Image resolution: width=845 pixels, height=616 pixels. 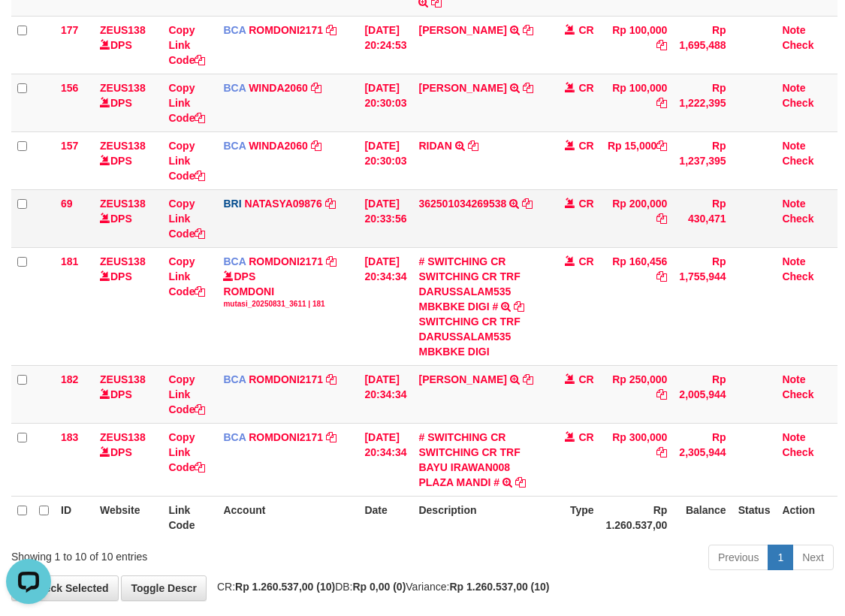 What do you see at coordinates (662, 452) in the screenshot?
I see `a: Copy Rp 300,000 to clipboard` at bounding box center [662, 452].